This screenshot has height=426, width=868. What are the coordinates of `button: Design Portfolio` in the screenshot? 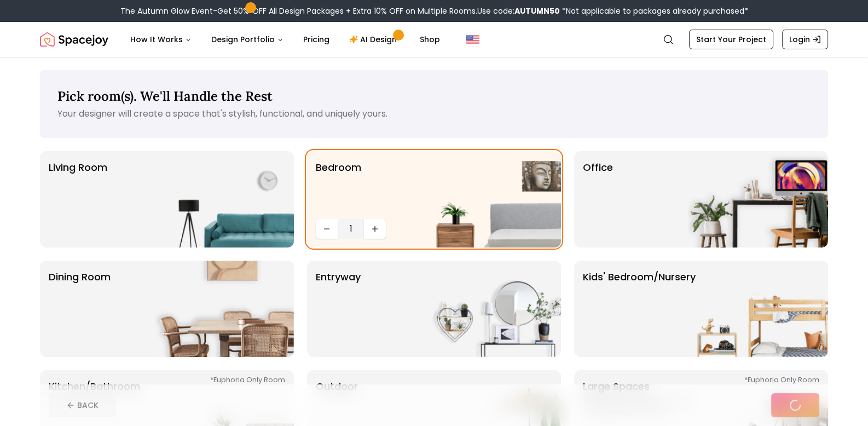 It's located at (248, 39).